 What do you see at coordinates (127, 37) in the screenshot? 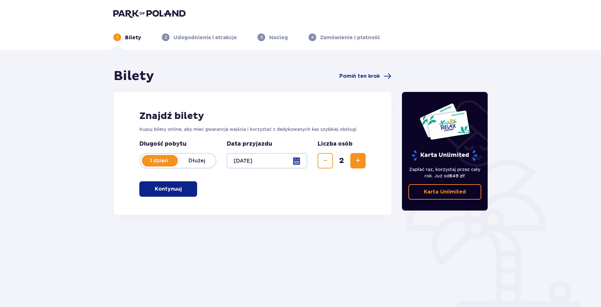
I see `div: 1Bilety` at bounding box center [127, 37].